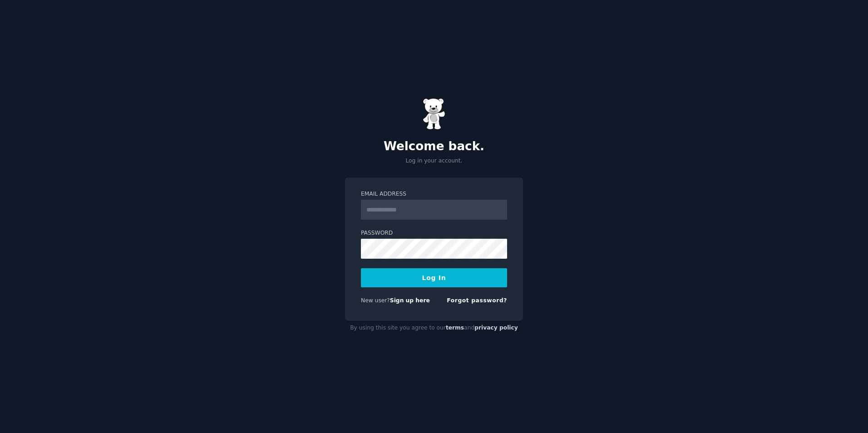  What do you see at coordinates (434, 278) in the screenshot?
I see `button: Log In` at bounding box center [434, 278].